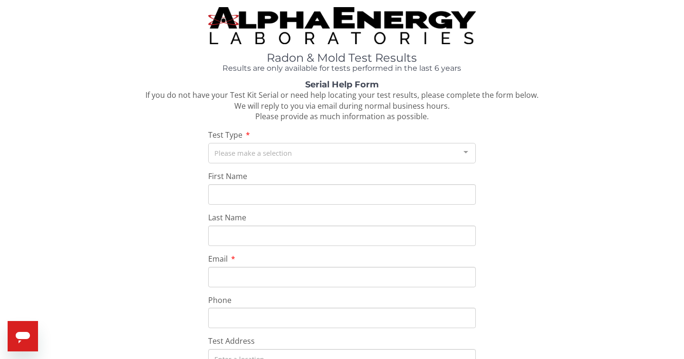 This screenshot has height=359, width=684. Describe the element at coordinates (228, 176) in the screenshot. I see `span: First Name` at that location.